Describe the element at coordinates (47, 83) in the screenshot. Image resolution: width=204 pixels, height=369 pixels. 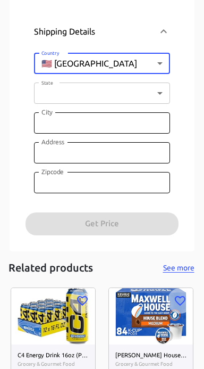
I see `span: State` at that location.